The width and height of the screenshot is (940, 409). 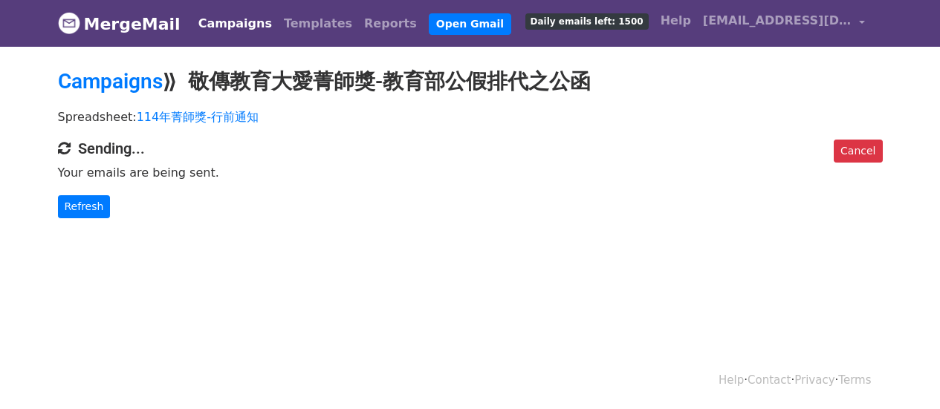 I want to click on a: Cancel, so click(x=858, y=151).